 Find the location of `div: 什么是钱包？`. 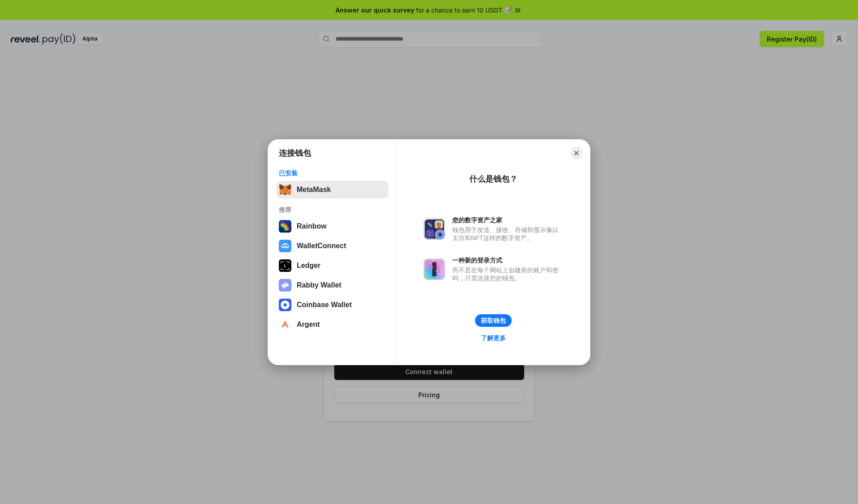

div: 什么是钱包？ is located at coordinates (493, 179).